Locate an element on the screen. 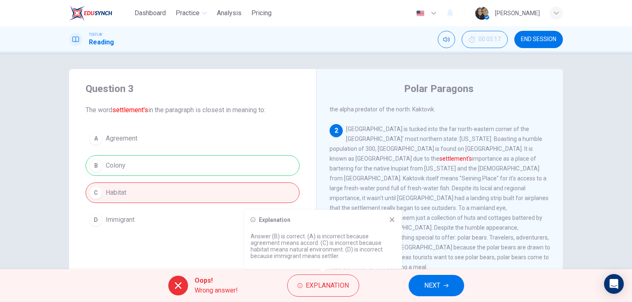  div: 2 is located at coordinates (336, 131).